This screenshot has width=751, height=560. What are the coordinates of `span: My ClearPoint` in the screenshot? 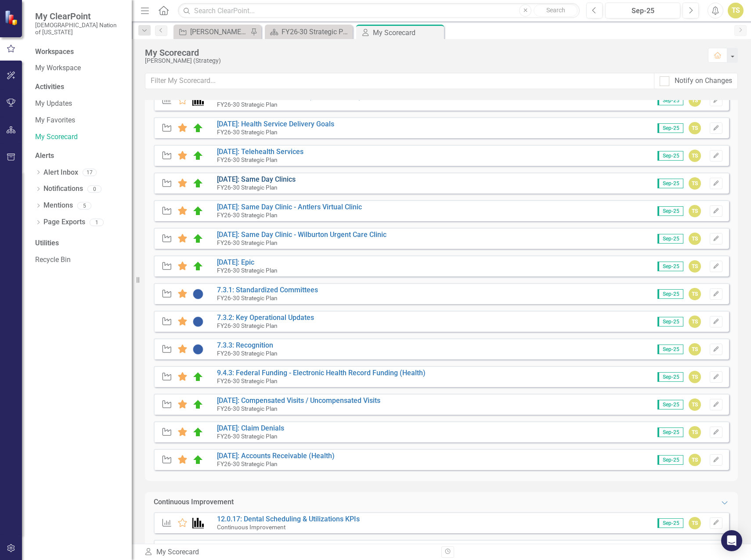 It's located at (79, 16).